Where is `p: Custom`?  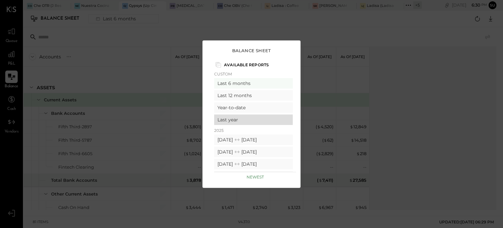 p: Custom is located at coordinates (253, 74).